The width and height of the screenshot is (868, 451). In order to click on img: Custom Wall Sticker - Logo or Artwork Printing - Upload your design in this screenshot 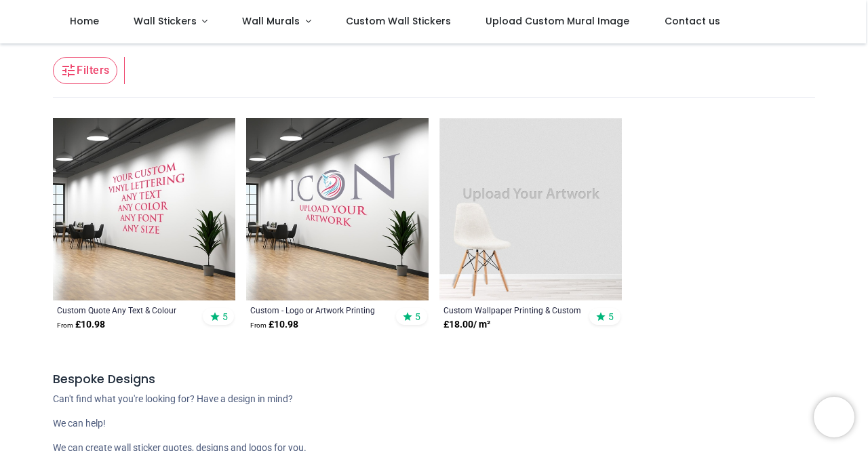, I will do `click(337, 209)`.